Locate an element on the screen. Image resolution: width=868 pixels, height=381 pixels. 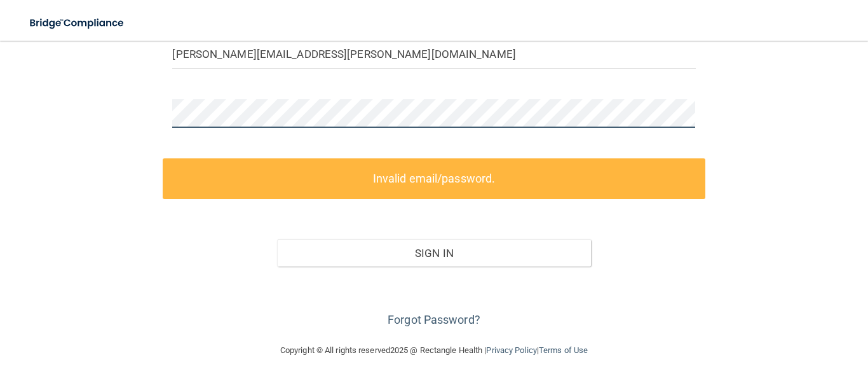
button: Sign In is located at coordinates (434, 253).